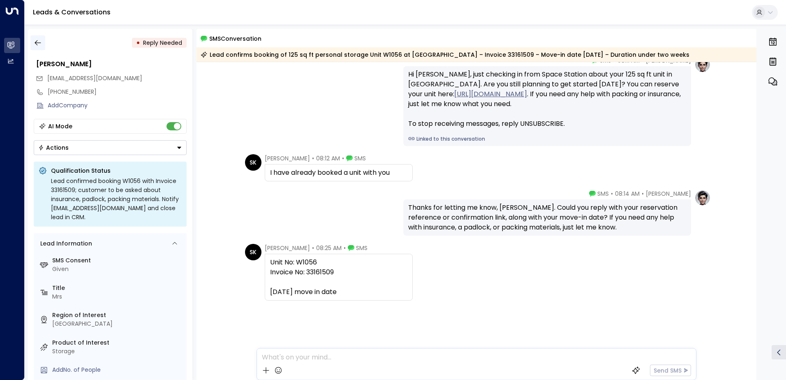 Image resolution: width=786 pixels, height=380 pixels. I want to click on div: Button group with a nested menu, so click(110, 148).